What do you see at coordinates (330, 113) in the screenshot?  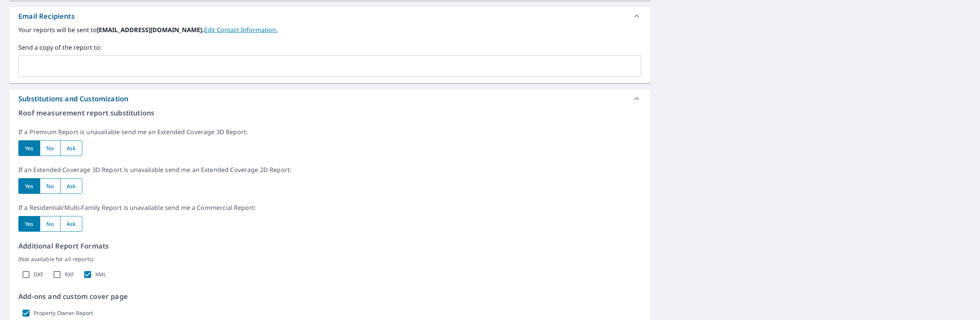 I see `p: Roof measurement report substitutions` at bounding box center [330, 113].